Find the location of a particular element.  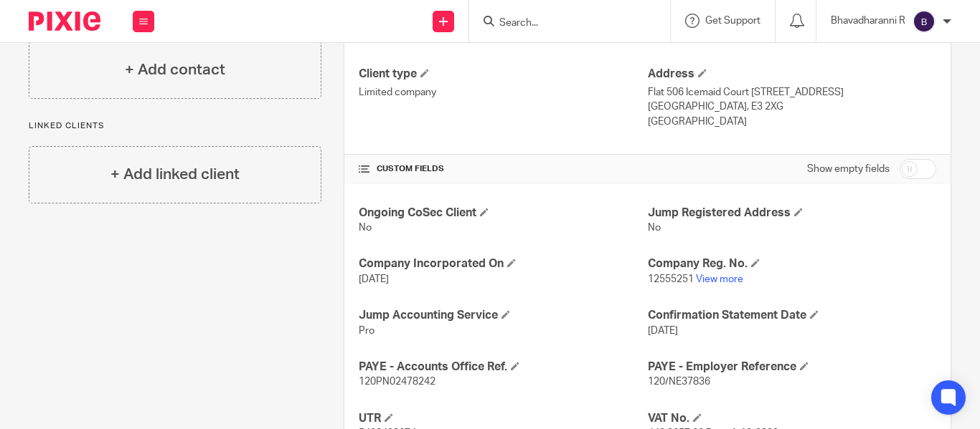

p: Limited company is located at coordinates (502, 92).